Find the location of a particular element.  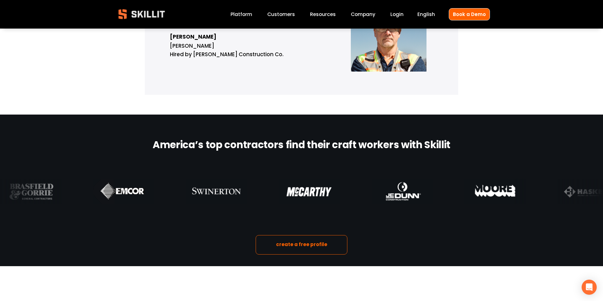

strong: America’s top contractors find their craft workers with Skillit is located at coordinates (302, 146).